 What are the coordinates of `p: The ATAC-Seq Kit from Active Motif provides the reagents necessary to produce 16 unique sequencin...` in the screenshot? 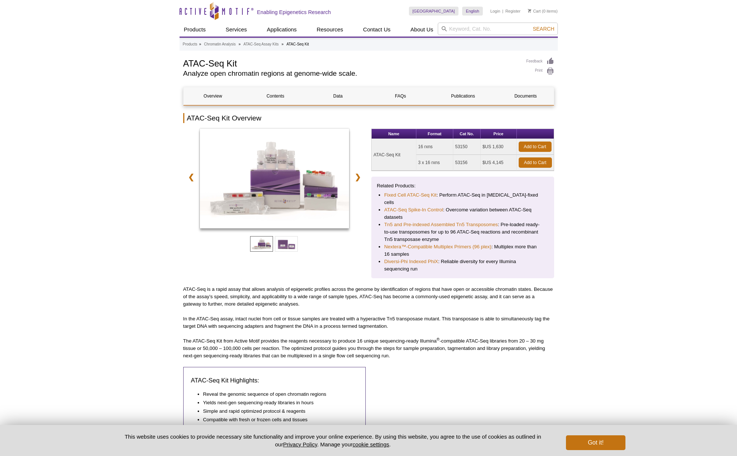 It's located at (369, 348).